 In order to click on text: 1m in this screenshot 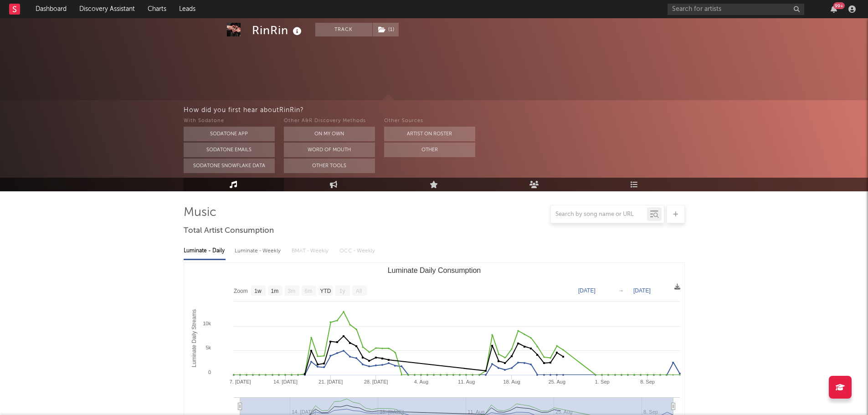, I will do `click(274, 291)`.